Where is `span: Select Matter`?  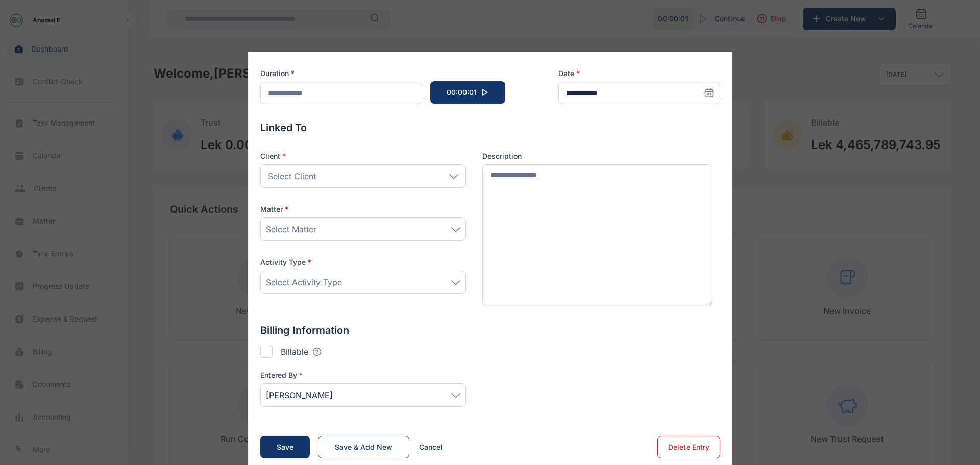
span: Select Matter is located at coordinates (291, 229).